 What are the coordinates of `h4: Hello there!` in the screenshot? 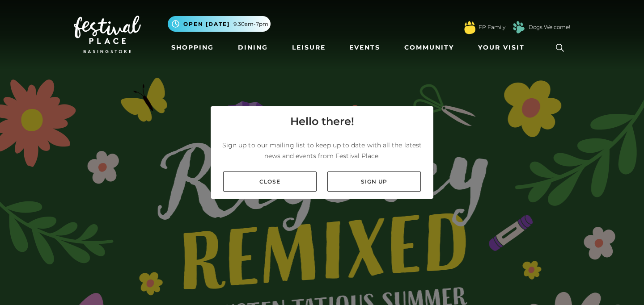 It's located at (322, 122).